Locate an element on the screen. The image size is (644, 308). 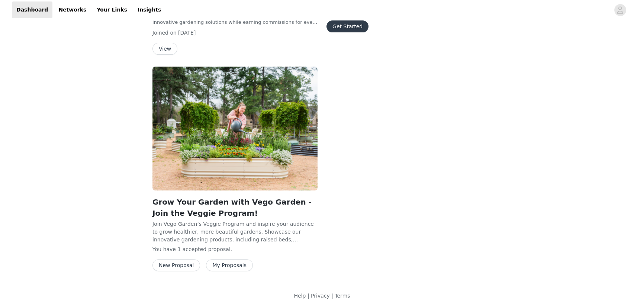
button: New Proposal is located at coordinates (176, 265).